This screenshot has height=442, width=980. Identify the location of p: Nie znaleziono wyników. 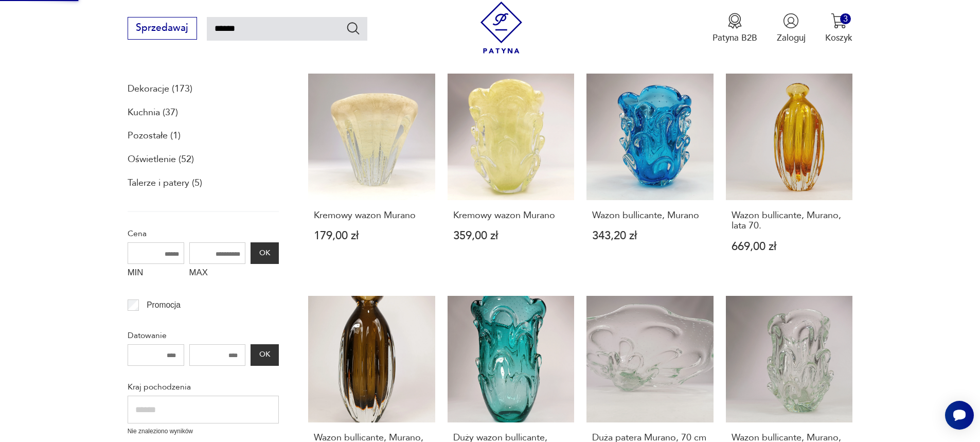
(203, 431).